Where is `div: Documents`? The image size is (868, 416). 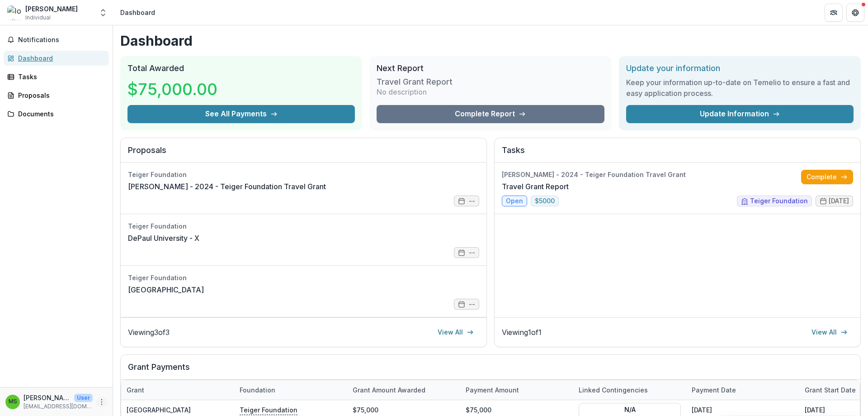
div: Documents is located at coordinates (60, 114).